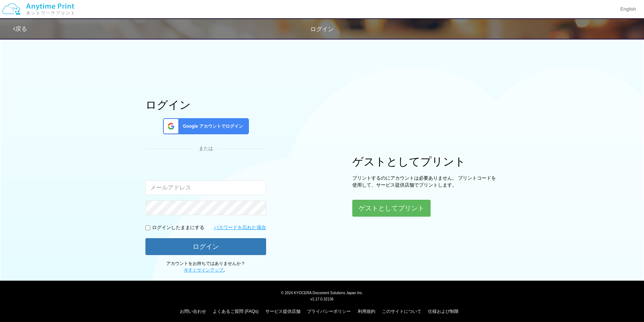 The image size is (644, 322). Describe the element at coordinates (206, 149) in the screenshot. I see `div: または` at that location.